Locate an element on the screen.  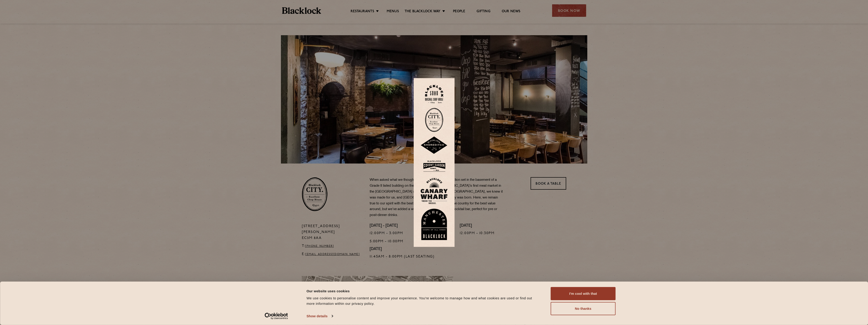
img: BL_CW_Logo_Website.svg is located at coordinates (434, 191).